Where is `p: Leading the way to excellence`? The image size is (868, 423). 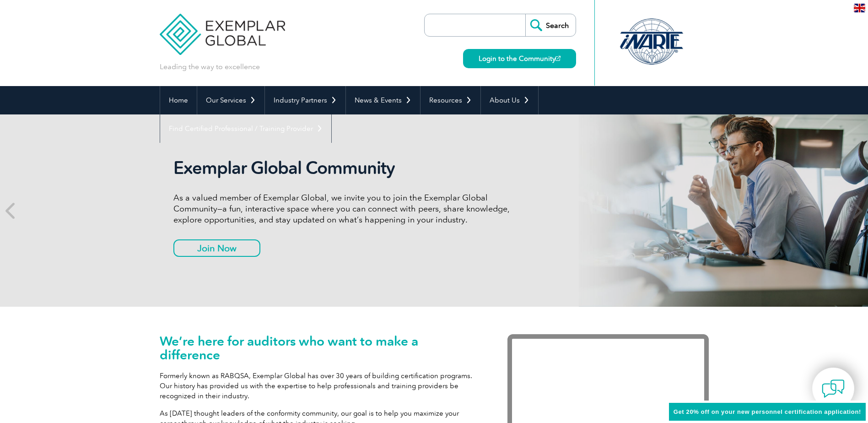
p: Leading the way to excellence is located at coordinates (209, 67).